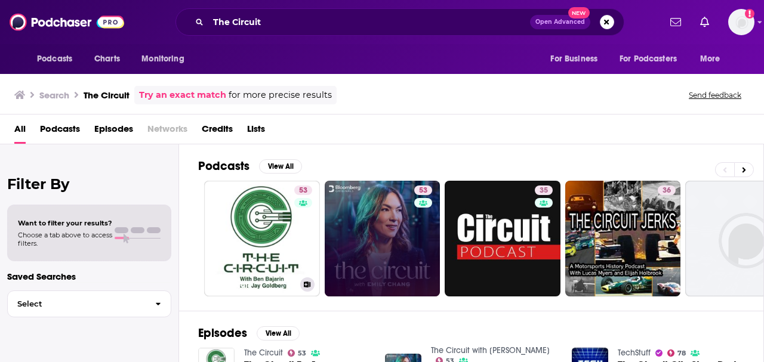 The height and width of the screenshot is (362, 764). I want to click on button: Open AdvancedNew, so click(560, 22).